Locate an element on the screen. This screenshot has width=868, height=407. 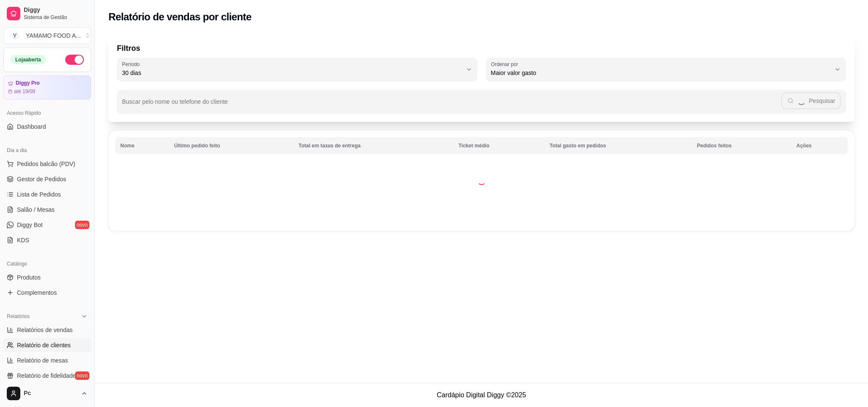
span: Complementos is located at coordinates (37, 293).